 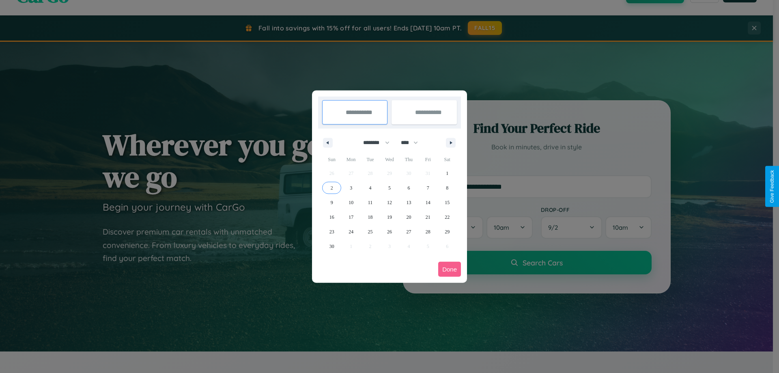 I want to click on button: 21, so click(x=428, y=217).